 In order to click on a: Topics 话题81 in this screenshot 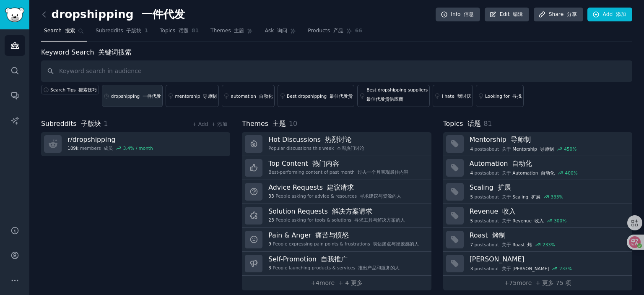, I will do `click(179, 33)`.